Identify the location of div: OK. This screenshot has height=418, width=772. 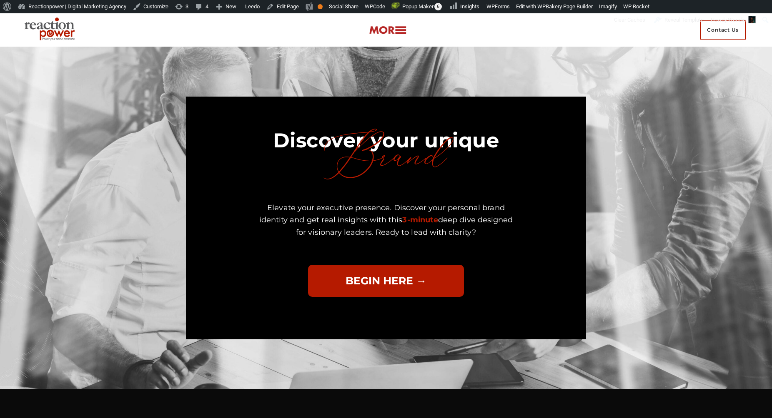
(320, 7).